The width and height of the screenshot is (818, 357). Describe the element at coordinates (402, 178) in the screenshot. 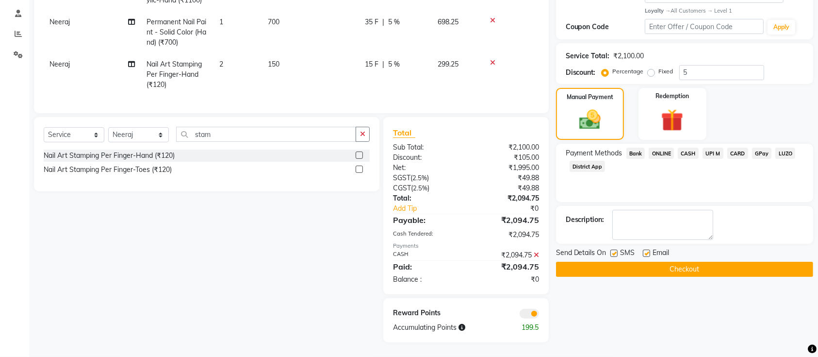

I see `span: SGST` at that location.